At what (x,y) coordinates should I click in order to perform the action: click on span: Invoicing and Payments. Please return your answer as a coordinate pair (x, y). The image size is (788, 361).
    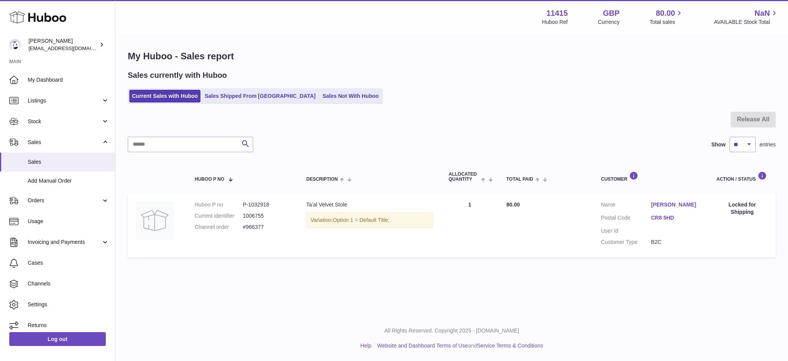
    Looking at the image, I should click on (64, 242).